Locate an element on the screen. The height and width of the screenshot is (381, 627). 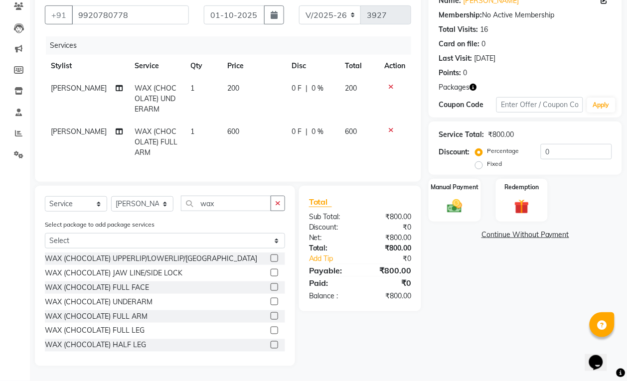
div: WAX (CHOCOLATE) FULL ARM is located at coordinates (96, 317).